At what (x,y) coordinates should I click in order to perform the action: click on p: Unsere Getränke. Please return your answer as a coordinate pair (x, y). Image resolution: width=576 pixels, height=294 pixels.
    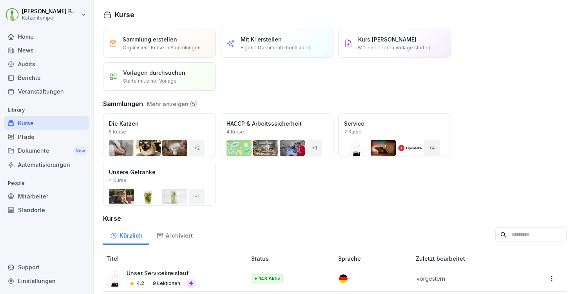
    Looking at the image, I should click on (159, 172).